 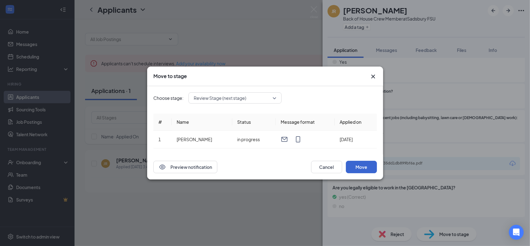 What do you see at coordinates (356, 122) in the screenshot?
I see `th: Applied on` at bounding box center [356, 122].